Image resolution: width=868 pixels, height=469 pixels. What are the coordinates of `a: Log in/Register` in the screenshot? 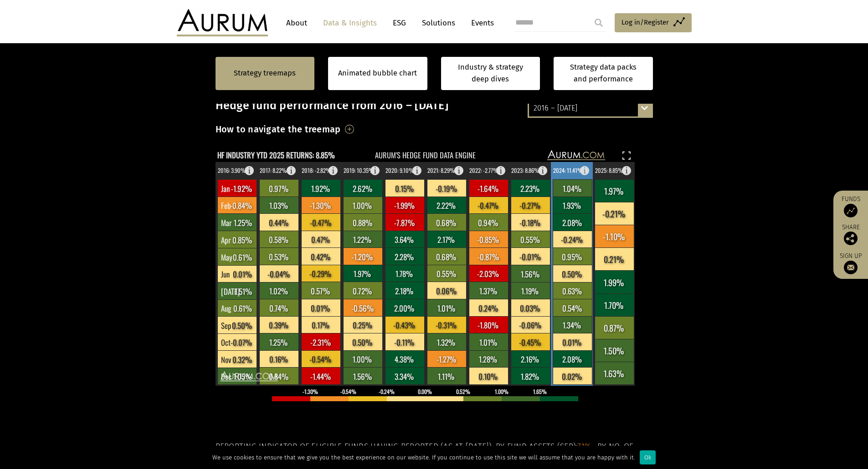 It's located at (653, 23).